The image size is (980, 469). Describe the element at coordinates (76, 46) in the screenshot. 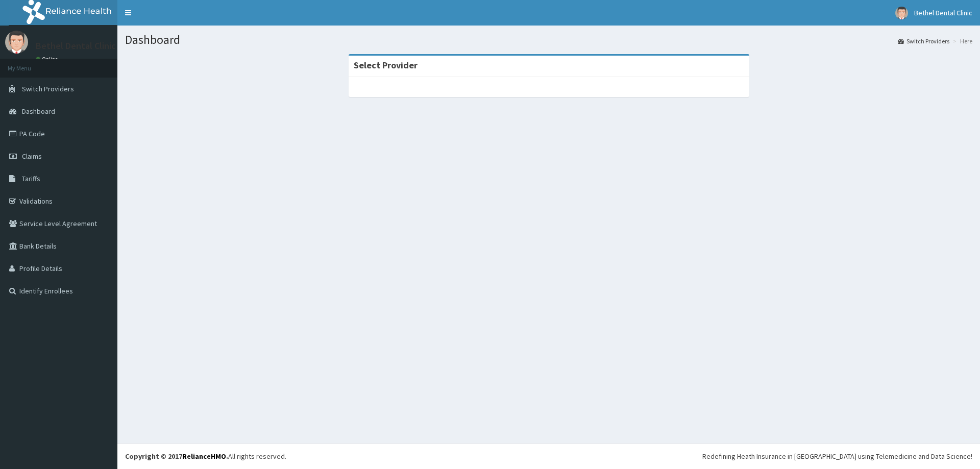

I see `p: Bethel Dental Clinic` at that location.